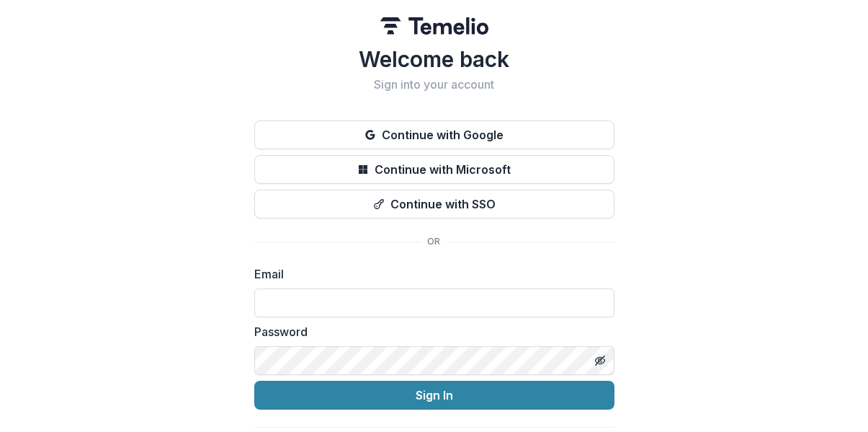 The height and width of the screenshot is (432, 868). Describe the element at coordinates (435, 84) in the screenshot. I see `h2: Sign into your account` at that location.